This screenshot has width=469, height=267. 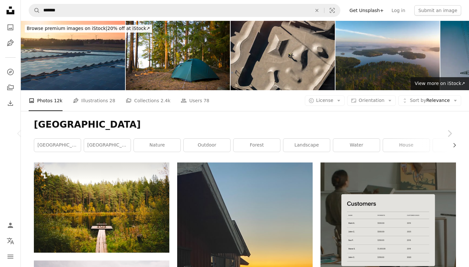 What do you see at coordinates (325, 100) in the screenshot?
I see `span: License` at bounding box center [325, 100].